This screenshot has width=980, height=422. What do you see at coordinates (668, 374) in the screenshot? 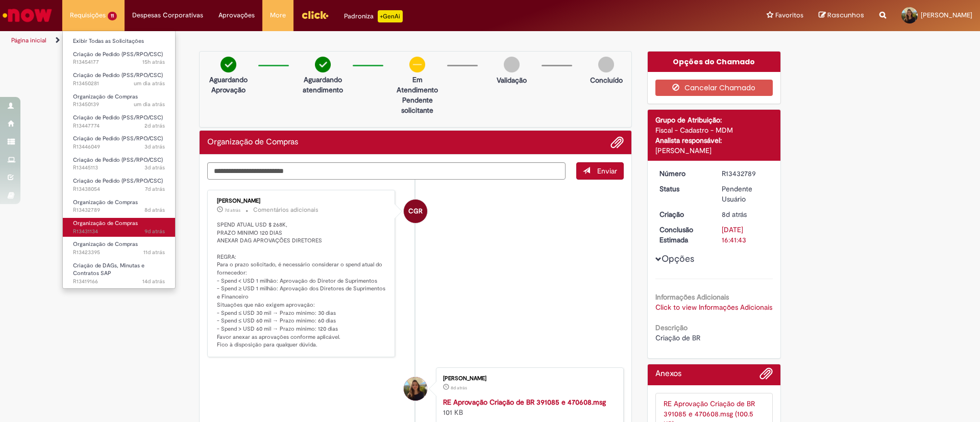
I see `h2: Anexos` at bounding box center [668, 374].